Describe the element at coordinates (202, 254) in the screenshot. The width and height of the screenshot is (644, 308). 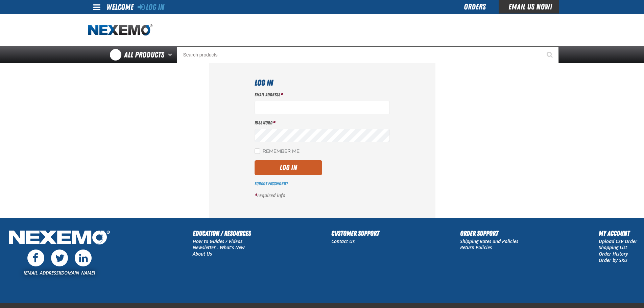
I see `a: About Us` at that location.